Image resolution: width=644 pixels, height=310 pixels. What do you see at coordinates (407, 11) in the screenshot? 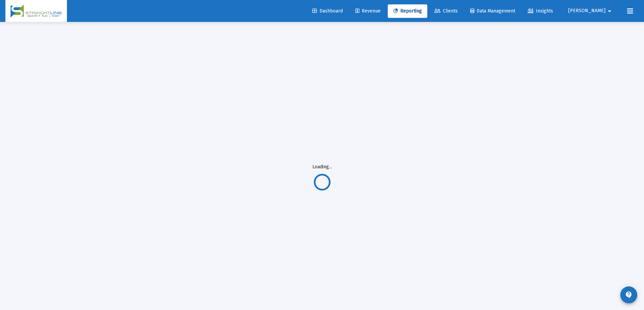
I see `span: Reporting` at bounding box center [407, 11].